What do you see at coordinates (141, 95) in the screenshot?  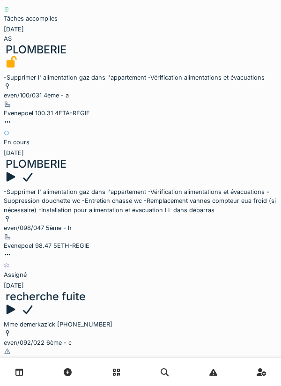 I see `div: even/100/031 4ème - a` at bounding box center [141, 95].